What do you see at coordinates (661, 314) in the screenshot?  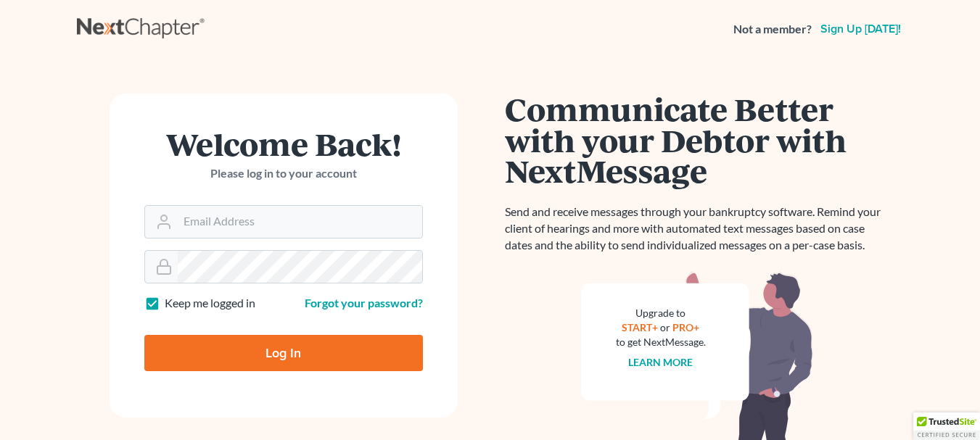 I see `div: Upgrade to` at bounding box center [661, 314].